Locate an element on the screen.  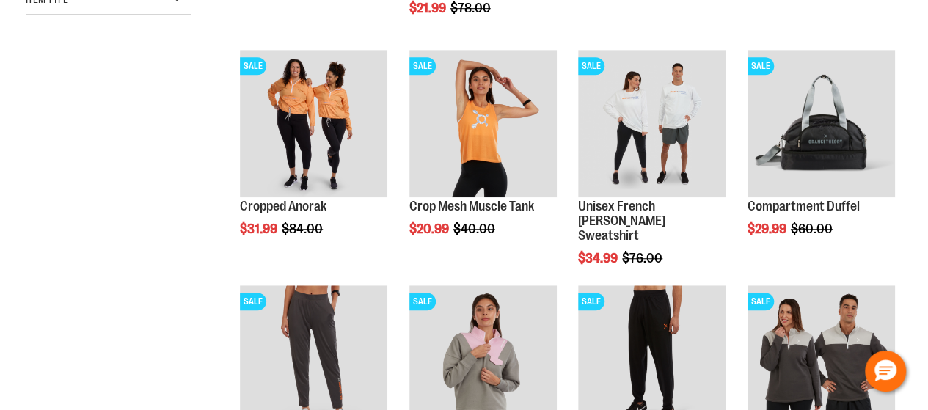
a: Crop Mesh Muscle Tank is located at coordinates (471, 206).